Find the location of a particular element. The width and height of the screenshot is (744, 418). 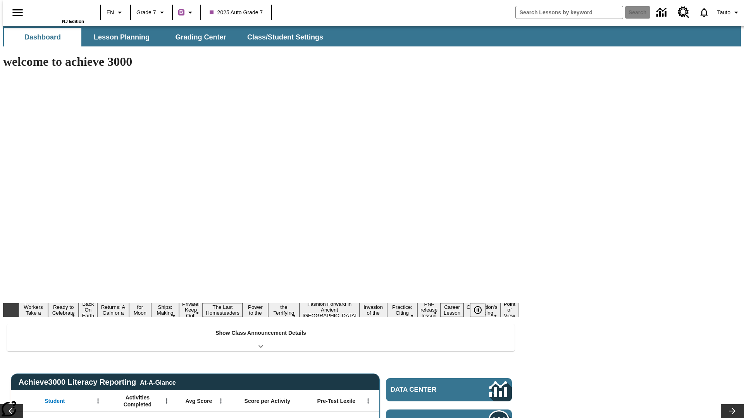

button: Grading Center is located at coordinates (201, 37).